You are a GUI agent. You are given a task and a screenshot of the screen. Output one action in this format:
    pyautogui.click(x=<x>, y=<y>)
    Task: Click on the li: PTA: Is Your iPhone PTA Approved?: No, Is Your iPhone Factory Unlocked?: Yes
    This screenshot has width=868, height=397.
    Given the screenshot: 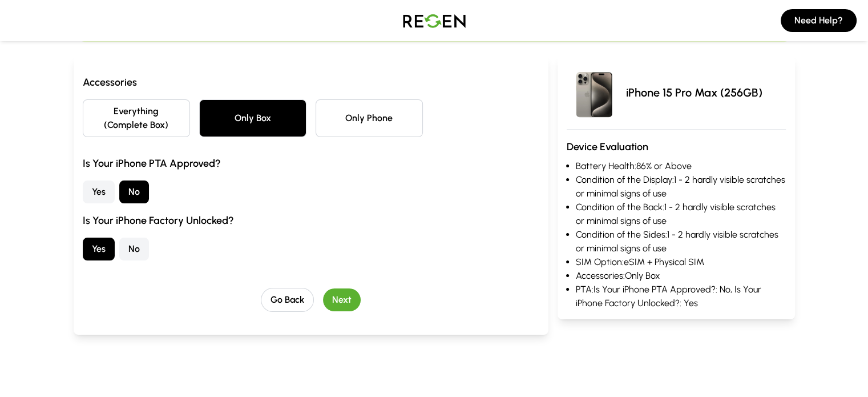 What is the action you would take?
    pyautogui.click(x=681, y=296)
    